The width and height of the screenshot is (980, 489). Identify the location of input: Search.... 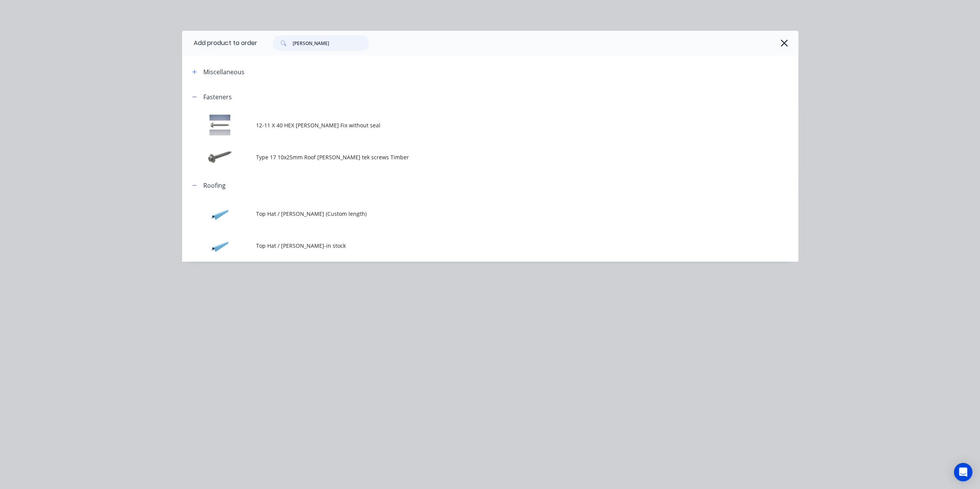
(330, 43).